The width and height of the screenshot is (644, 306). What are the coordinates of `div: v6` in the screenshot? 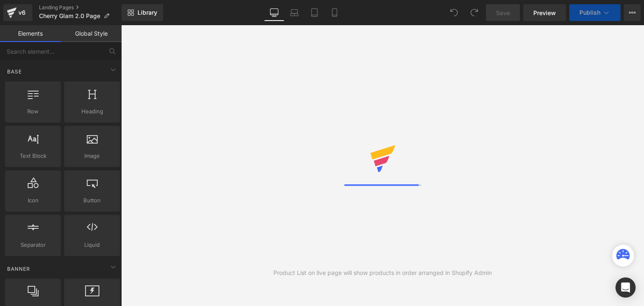 It's located at (22, 13).